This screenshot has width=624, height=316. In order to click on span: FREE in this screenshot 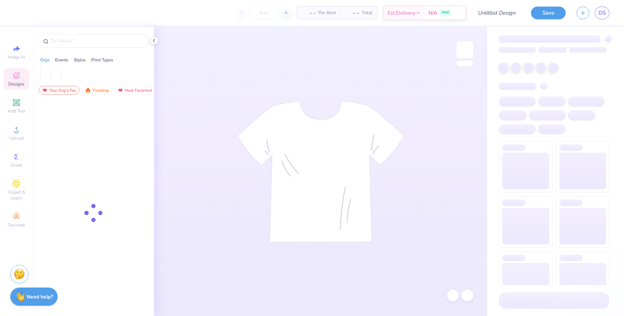, I will do `click(445, 13)`.